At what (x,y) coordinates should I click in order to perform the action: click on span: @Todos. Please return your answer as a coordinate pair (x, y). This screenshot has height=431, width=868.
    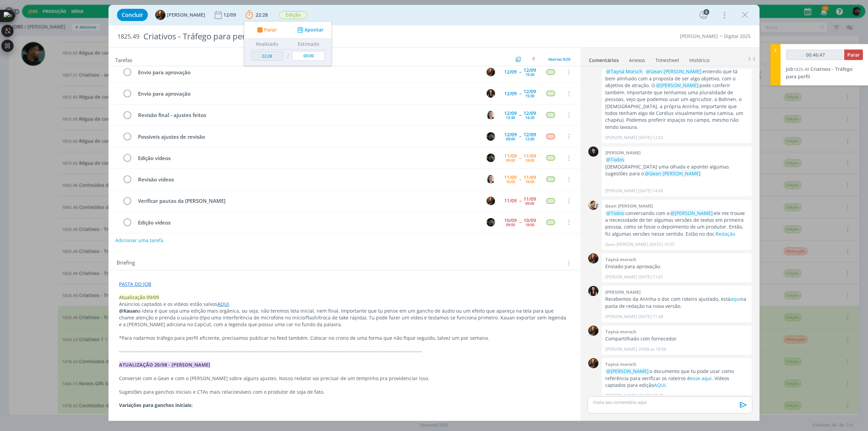
    Looking at the image, I should click on (615, 213).